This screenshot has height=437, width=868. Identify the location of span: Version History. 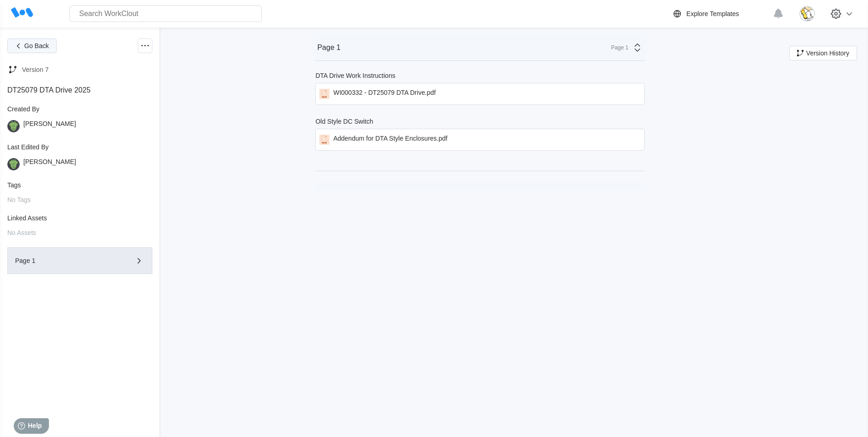
(827, 53).